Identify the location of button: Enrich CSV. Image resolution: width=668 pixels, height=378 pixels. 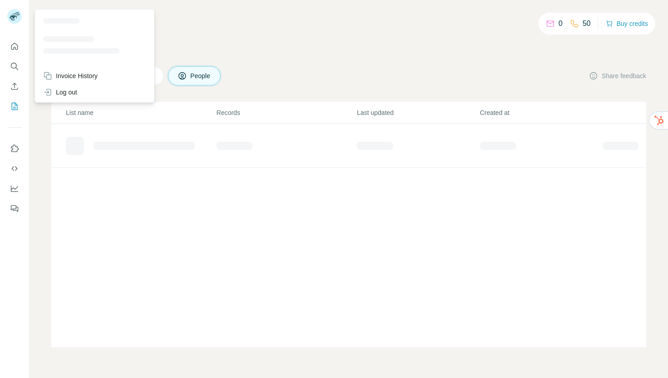
(15, 86).